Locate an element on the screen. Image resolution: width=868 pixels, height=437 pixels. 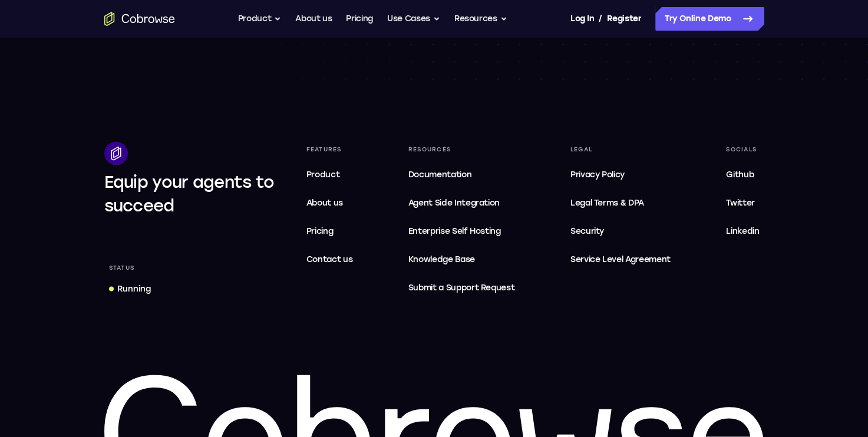
a: Running is located at coordinates (130, 289).